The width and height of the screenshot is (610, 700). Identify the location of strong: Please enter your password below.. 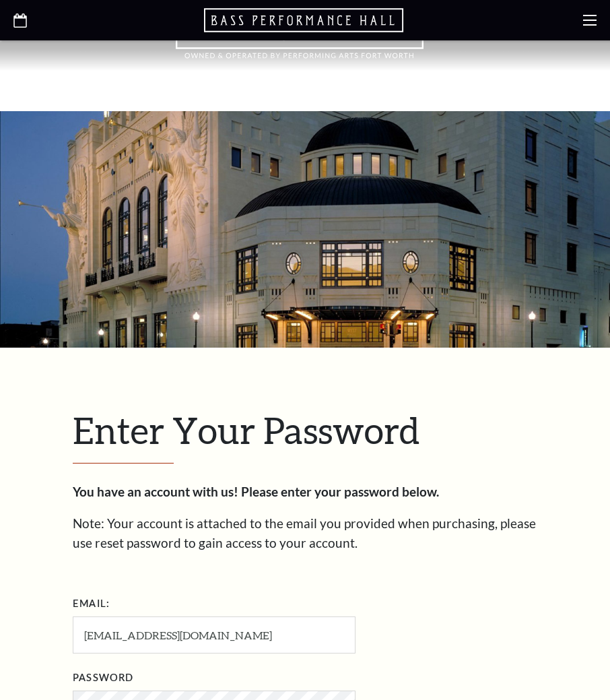
(340, 491).